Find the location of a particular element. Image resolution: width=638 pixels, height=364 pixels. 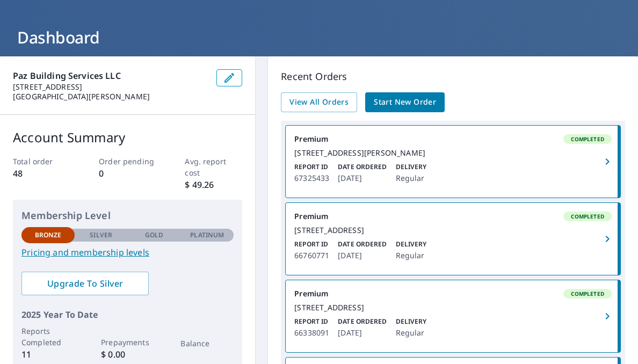

p: Prepayments is located at coordinates (127, 342).